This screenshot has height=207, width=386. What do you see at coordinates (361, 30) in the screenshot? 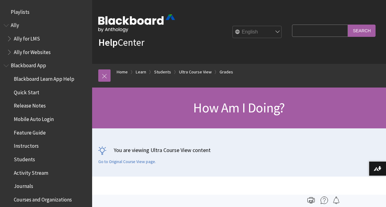
I see `input: Search` at bounding box center [361, 30].